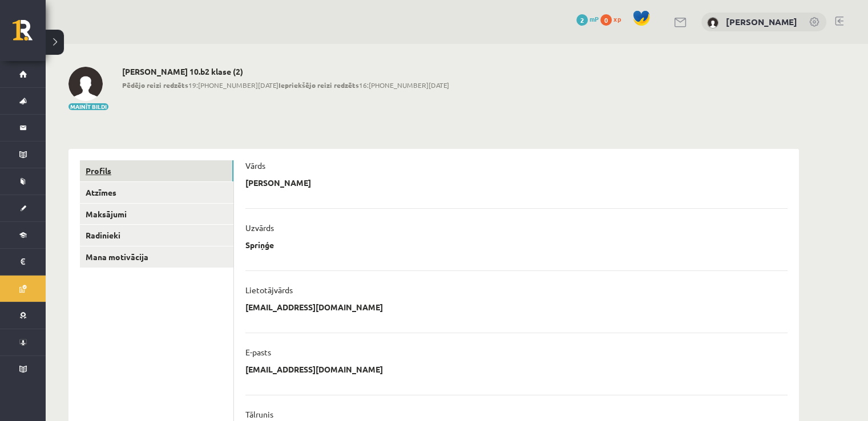 This screenshot has width=868, height=421. What do you see at coordinates (155, 85) in the screenshot?
I see `b: Pēdējo reizi redzēts` at bounding box center [155, 85].